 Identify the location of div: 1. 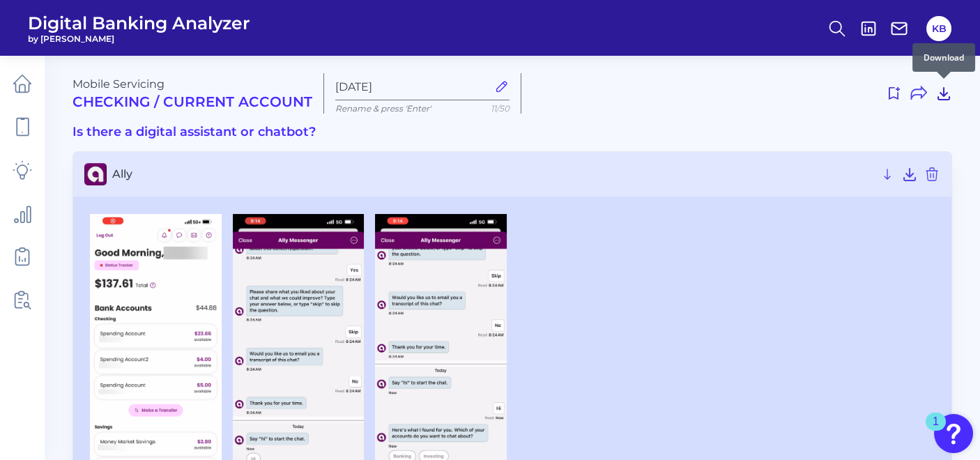
(935, 431).